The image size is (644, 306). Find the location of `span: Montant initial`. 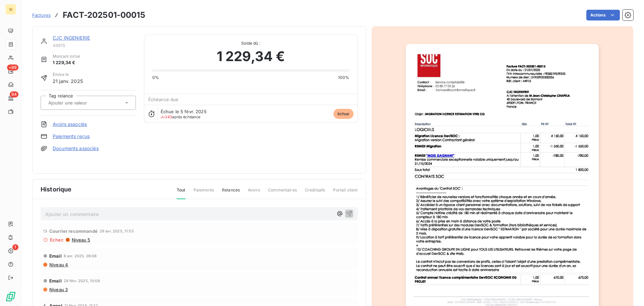

span: Montant initial is located at coordinates (66, 56).